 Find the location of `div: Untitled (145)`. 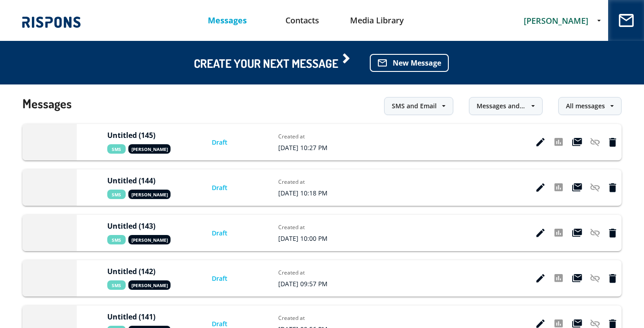

div: Untitled (145) is located at coordinates (144, 135).